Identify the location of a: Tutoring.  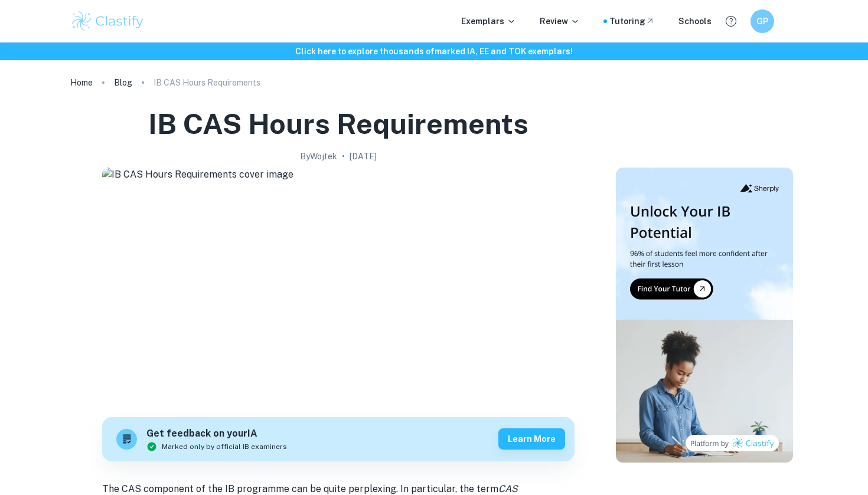
(632, 21).